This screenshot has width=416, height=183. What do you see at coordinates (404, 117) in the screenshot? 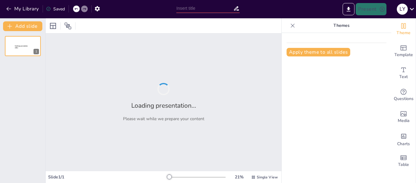
I see `div: Add images, graphics, shapes or video` at bounding box center [404, 117].